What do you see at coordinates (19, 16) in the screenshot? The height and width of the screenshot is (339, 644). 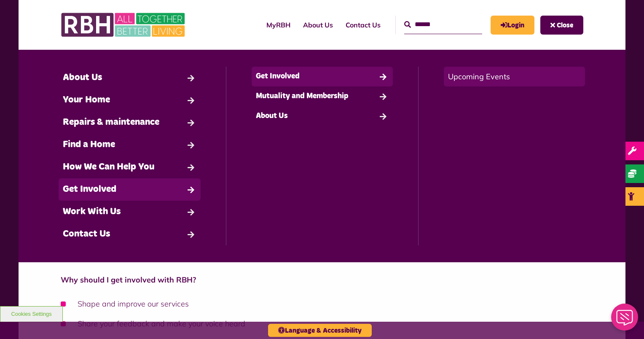 I see `div: Close Web Assistant` at bounding box center [19, 16].